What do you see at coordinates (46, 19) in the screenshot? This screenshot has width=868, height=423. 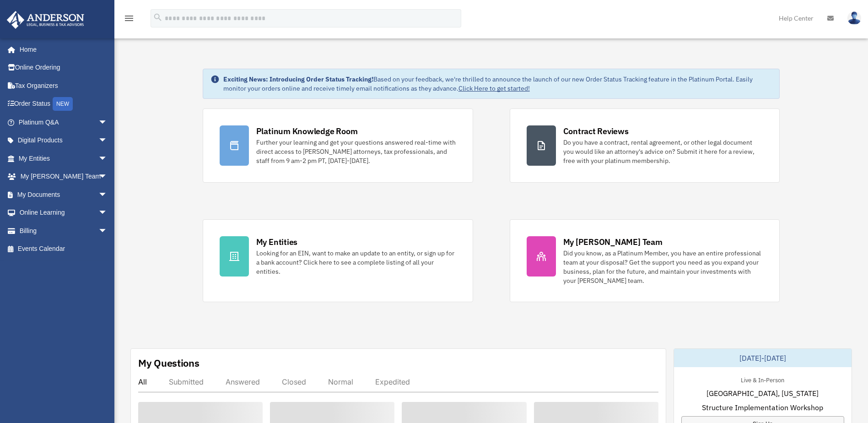 I see `img: Anderson Advisors Platinum Portal` at bounding box center [46, 19].